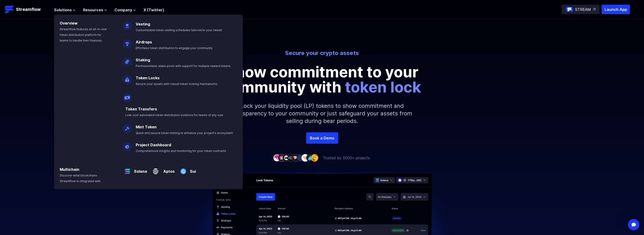  Describe the element at coordinates (322, 80) in the screenshot. I see `p: Show commitment to your community with` at that location.